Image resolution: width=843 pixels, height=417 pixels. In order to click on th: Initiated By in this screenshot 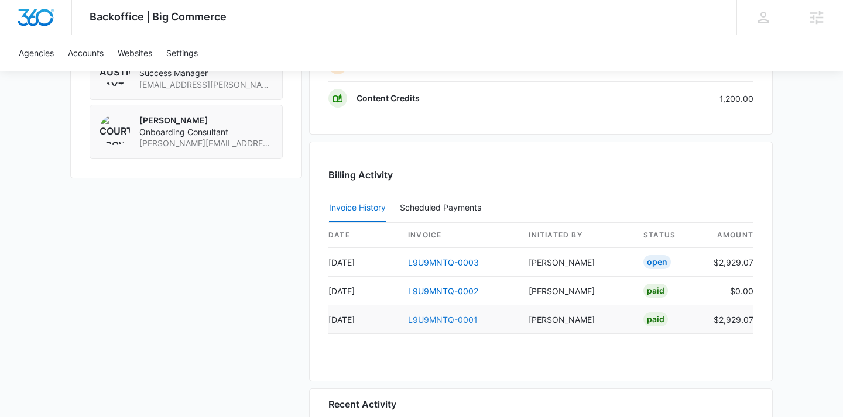, I will do `click(577, 235)`.